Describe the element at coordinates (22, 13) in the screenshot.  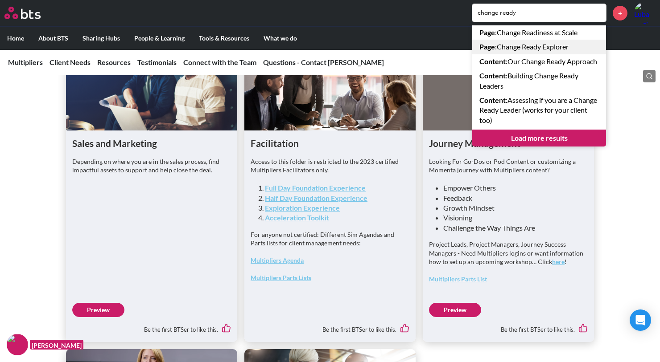
I see `img: BTS Logo` at that location.